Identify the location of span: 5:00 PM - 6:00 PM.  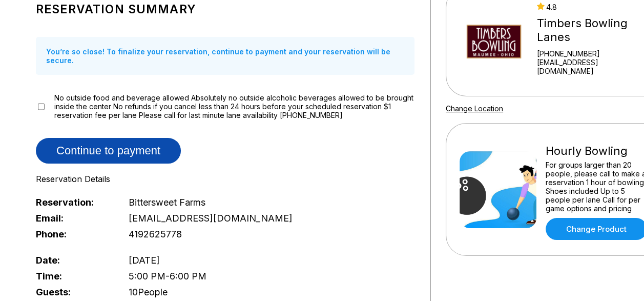
(167, 276).